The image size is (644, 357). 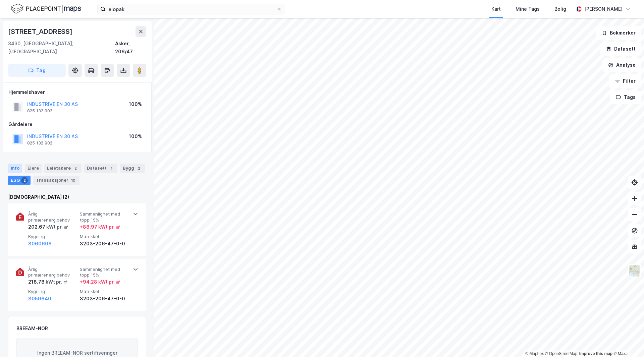 What do you see at coordinates (560, 9) in the screenshot?
I see `div: Bolig` at bounding box center [560, 9].